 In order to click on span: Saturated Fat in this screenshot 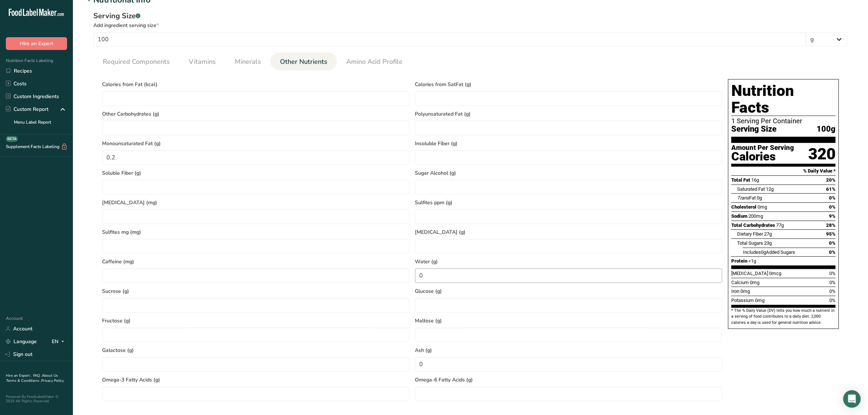, I will do `click(751, 189)`.